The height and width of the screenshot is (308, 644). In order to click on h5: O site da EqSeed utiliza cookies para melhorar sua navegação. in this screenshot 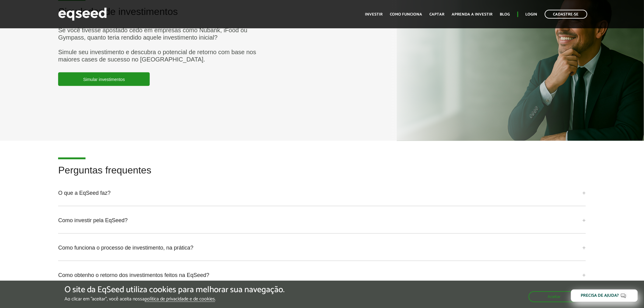, I will do `click(175, 289)`.